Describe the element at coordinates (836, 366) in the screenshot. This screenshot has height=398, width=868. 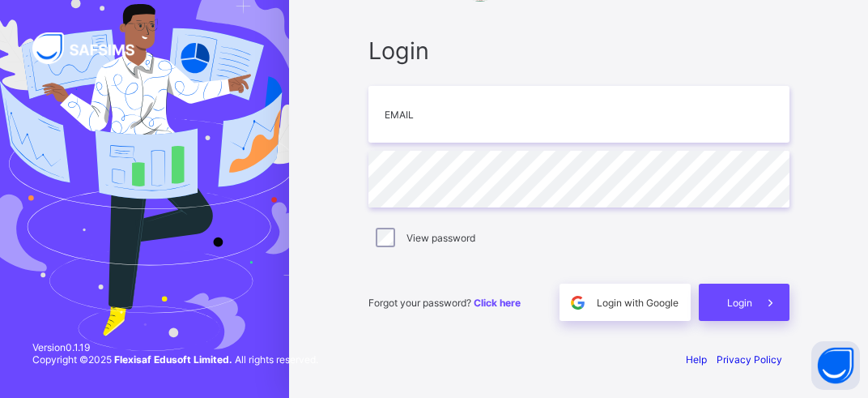
I see `button: Open asap` at that location.